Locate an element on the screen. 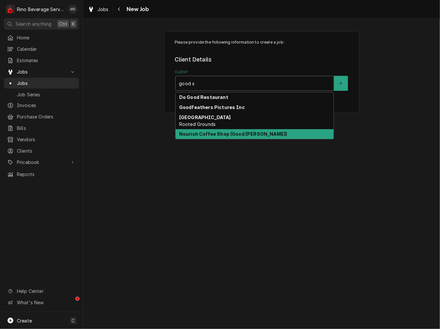 Image resolution: width=440 pixels, height=329 pixels. button: Create New Client is located at coordinates (341, 83).